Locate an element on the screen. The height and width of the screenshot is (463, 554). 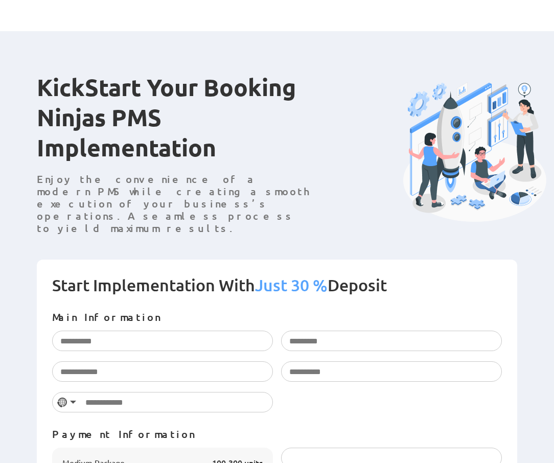
img: Booking Ninjas PMS Implementation is located at coordinates (475, 152).